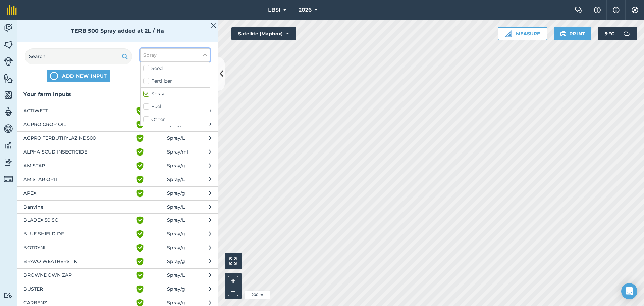  I want to click on button: Spray, so click(175, 55).